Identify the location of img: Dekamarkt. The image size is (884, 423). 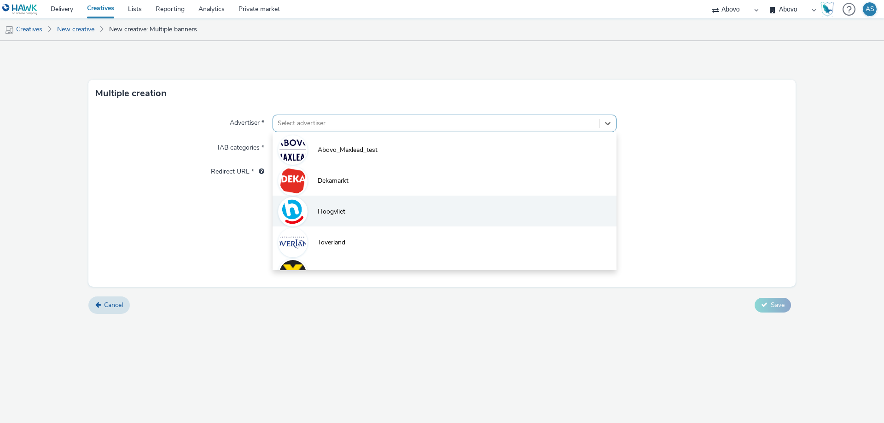
(293, 181).